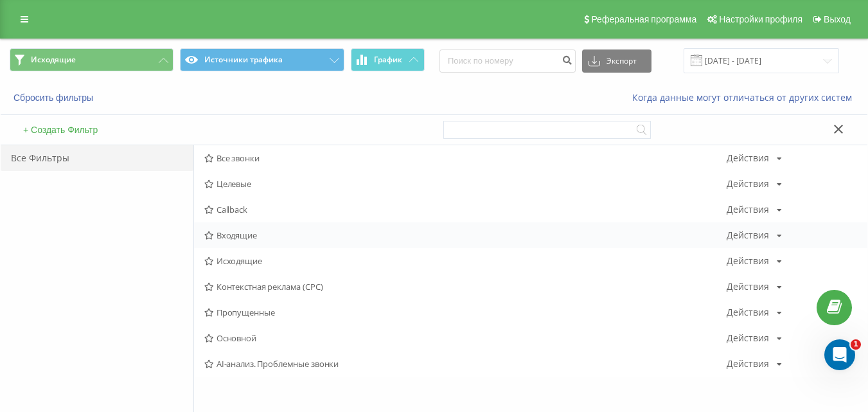 This screenshot has height=412, width=868. What do you see at coordinates (838, 129) in the screenshot?
I see `button: Закрыть` at bounding box center [838, 129].